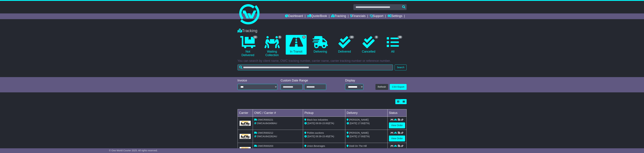 The width and height of the screenshot is (644, 153). What do you see at coordinates (354, 81) in the screenshot?
I see `div: Display` at bounding box center [354, 81].